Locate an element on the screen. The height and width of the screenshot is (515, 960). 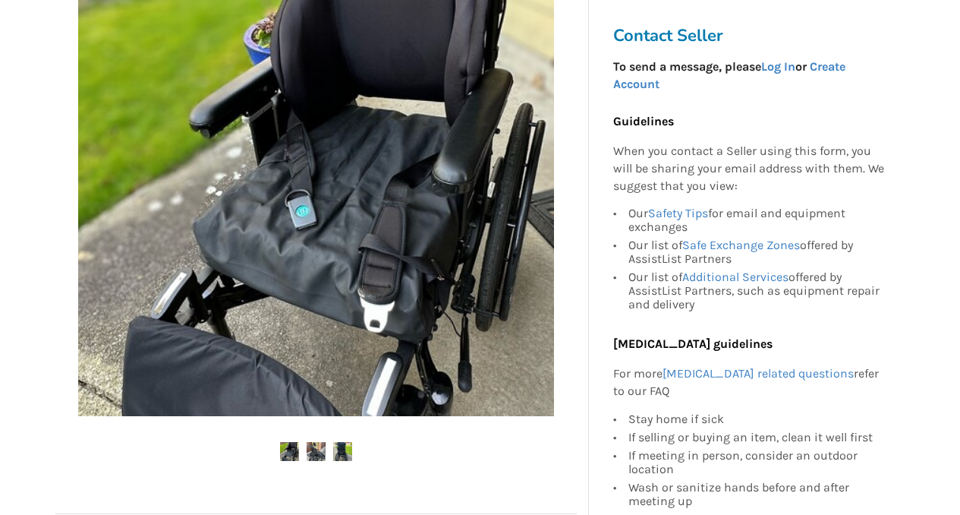
a: Log In is located at coordinates (778, 66).